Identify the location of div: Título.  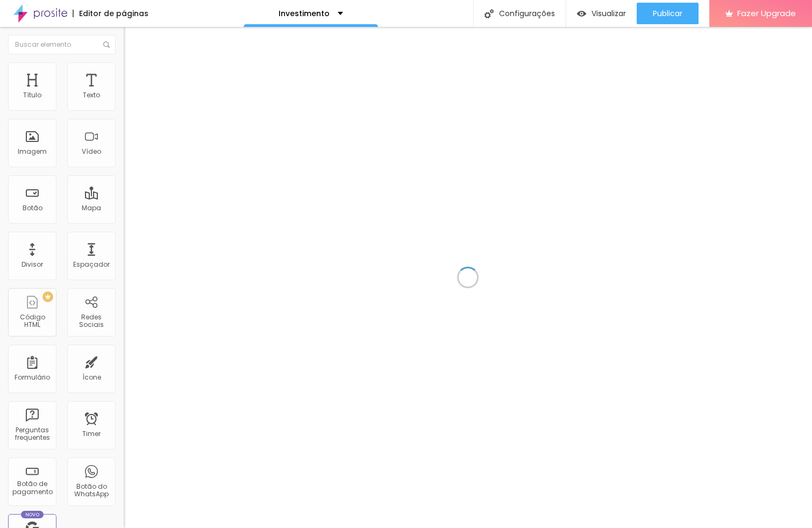
(33, 95).